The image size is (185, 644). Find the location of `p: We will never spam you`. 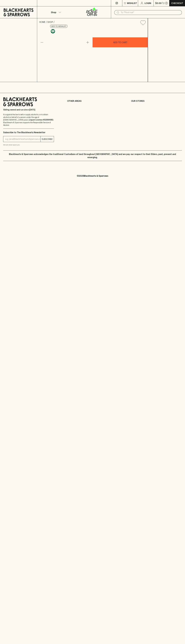

p: We will never spam you is located at coordinates (29, 145).